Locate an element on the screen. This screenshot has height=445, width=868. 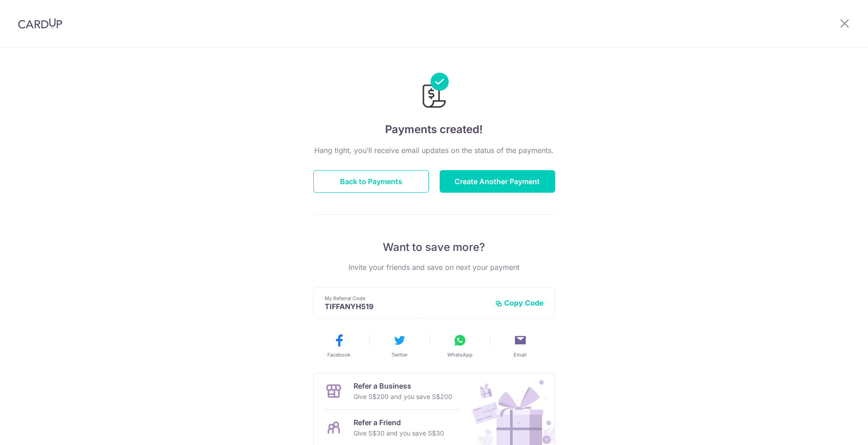
img: CardUp is located at coordinates (40, 24).